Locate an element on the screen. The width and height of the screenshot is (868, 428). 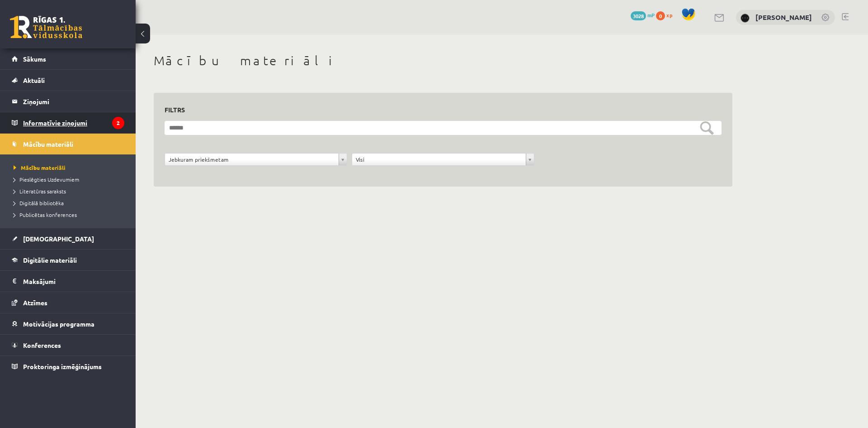
span: 3028 is located at coordinates (638, 16).